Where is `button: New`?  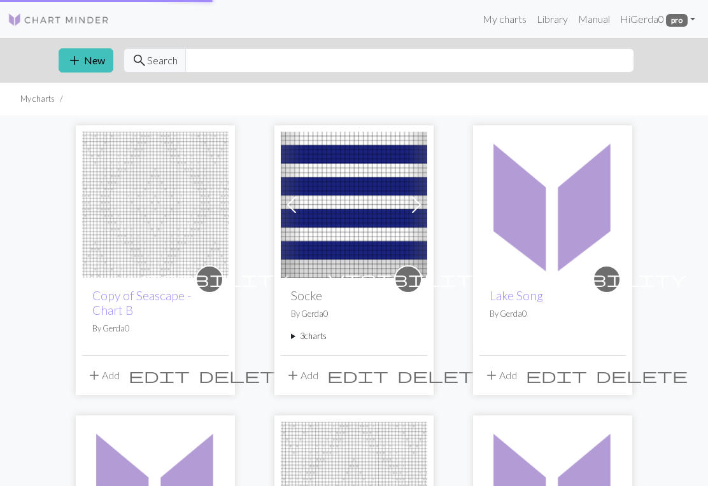 button: New is located at coordinates (86, 60).